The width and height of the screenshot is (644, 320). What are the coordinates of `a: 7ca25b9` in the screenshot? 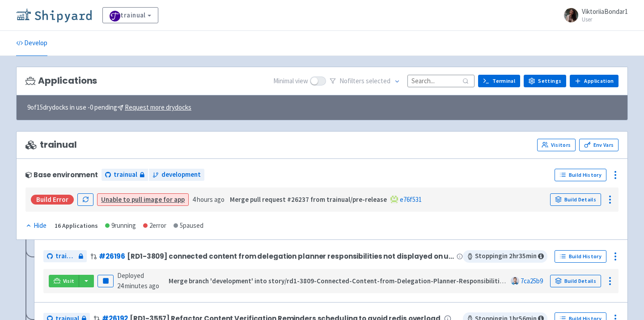 It's located at (532, 280).